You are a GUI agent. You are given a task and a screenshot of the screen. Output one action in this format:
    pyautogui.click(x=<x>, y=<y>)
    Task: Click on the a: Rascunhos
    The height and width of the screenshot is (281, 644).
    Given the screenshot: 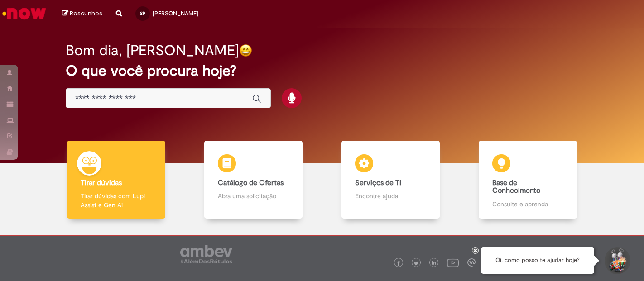 What is the action you would take?
    pyautogui.click(x=82, y=14)
    